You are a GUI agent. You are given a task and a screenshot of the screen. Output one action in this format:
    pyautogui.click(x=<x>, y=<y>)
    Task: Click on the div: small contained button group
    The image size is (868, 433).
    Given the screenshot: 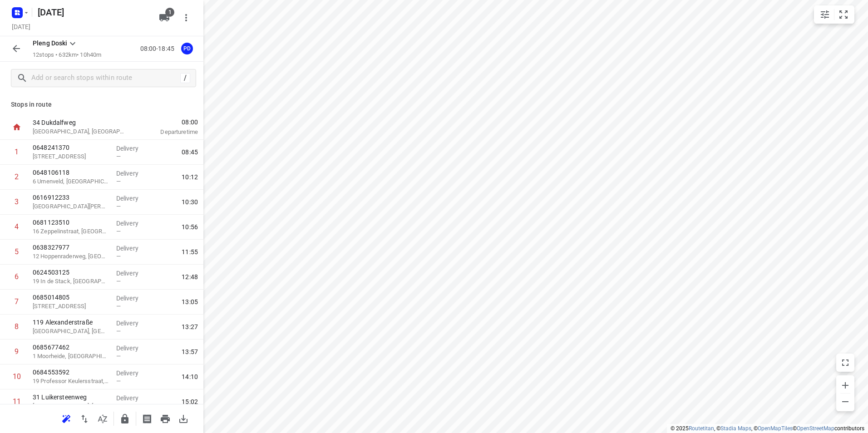 What is the action you would take?
    pyautogui.click(x=833, y=15)
    